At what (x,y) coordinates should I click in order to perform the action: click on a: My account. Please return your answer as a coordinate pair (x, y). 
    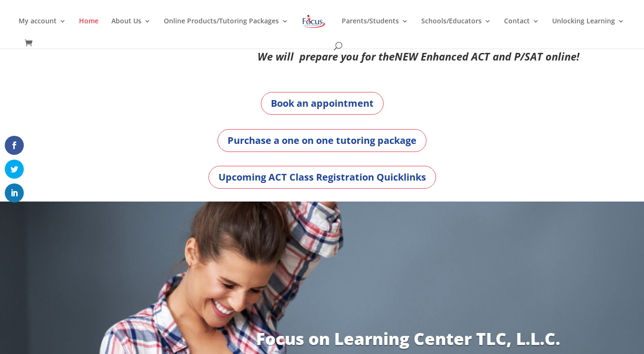
    Looking at the image, I should click on (42, 29).